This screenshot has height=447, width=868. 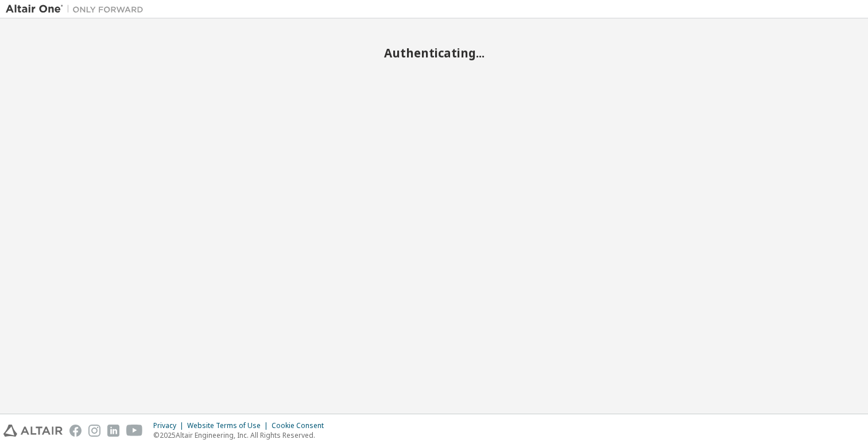 I want to click on div: Cookie Consent, so click(x=301, y=426).